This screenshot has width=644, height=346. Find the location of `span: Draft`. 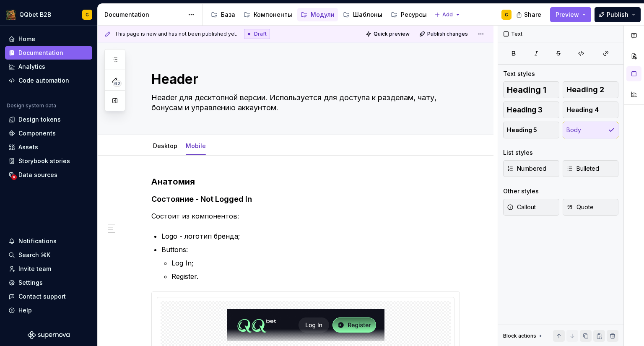

span: Draft is located at coordinates (260, 34).